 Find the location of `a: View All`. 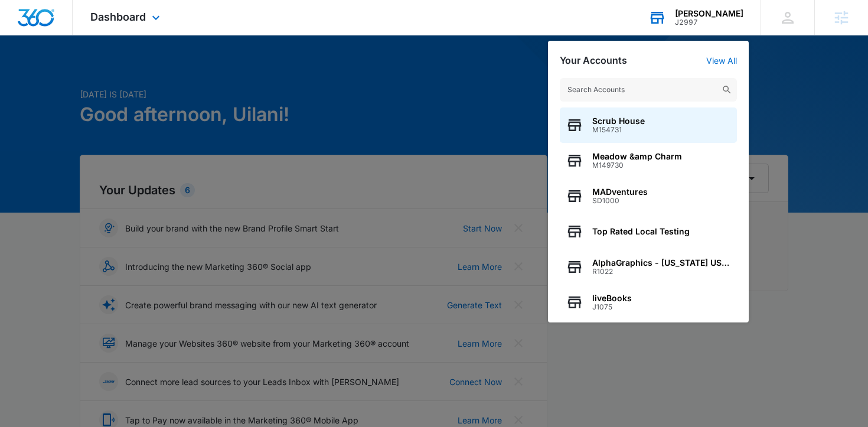

a: View All is located at coordinates (722, 60).